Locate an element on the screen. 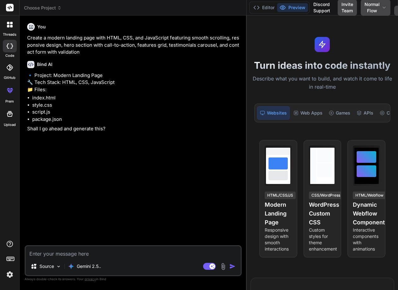 This screenshot has width=398, height=290. label: Upload is located at coordinates (10, 125).